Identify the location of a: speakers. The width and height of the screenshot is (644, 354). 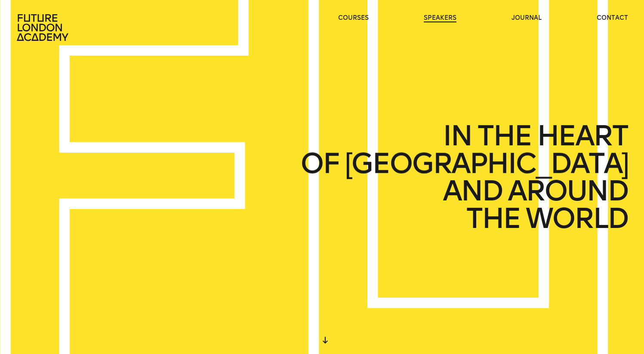
(440, 18).